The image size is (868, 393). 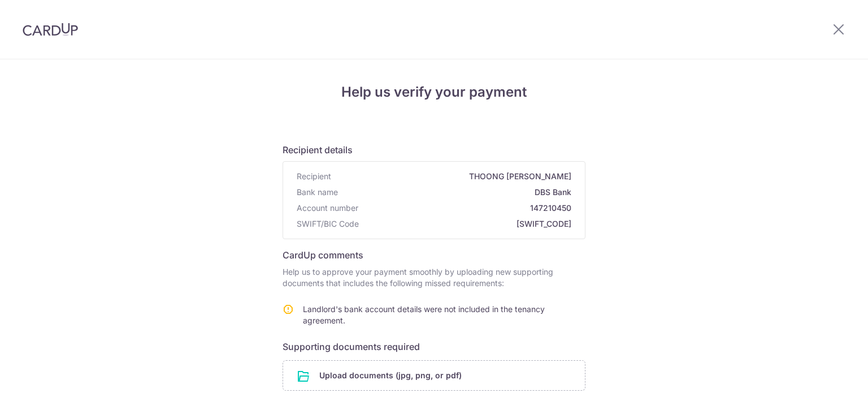 What do you see at coordinates (327, 208) in the screenshot?
I see `span: Account number` at bounding box center [327, 208].